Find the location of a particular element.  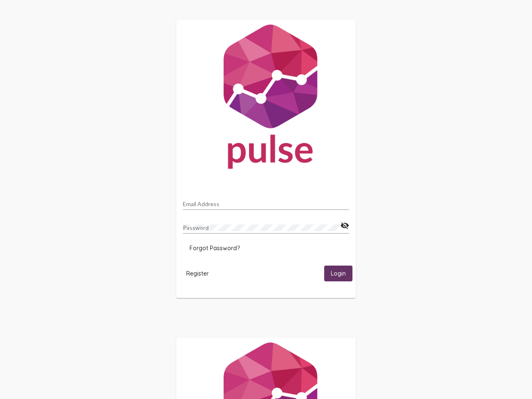

span: Register is located at coordinates (198, 273).